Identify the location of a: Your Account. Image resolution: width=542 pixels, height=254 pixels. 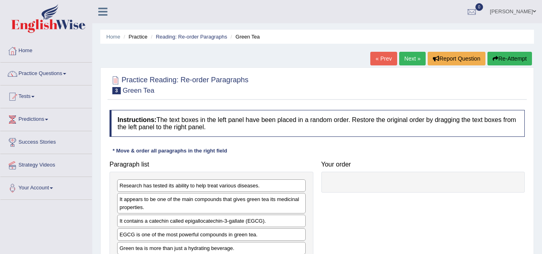
(46, 187).